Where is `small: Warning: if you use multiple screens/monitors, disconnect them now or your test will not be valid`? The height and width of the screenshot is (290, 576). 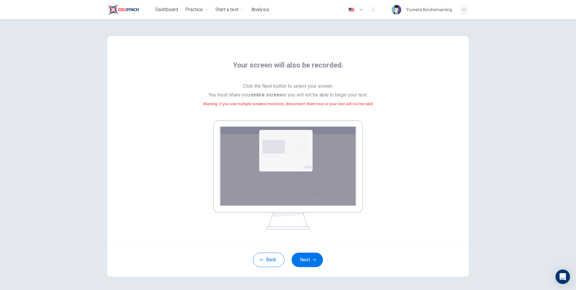
small: Warning: if you use multiple screens/monitors, disconnect them now or your test will not be valid is located at coordinates (288, 104).